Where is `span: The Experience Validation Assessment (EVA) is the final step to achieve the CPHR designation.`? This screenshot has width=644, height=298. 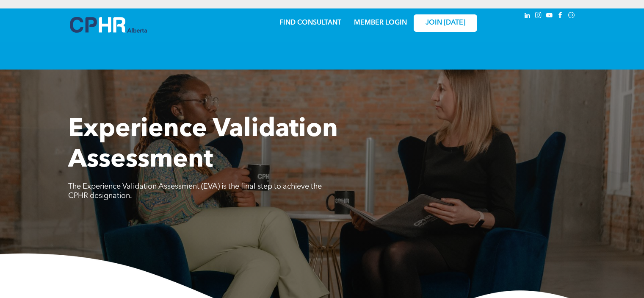
span: The Experience Validation Assessment (EVA) is the final step to achieve the CPHR designation. is located at coordinates (195, 191).